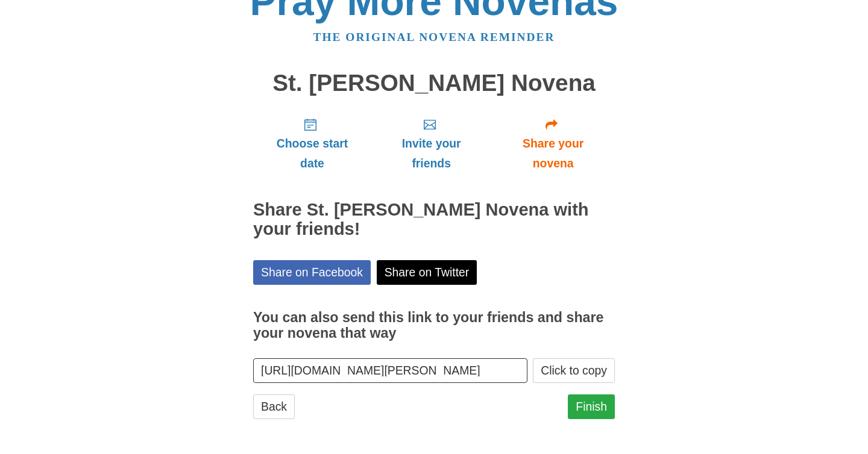  Describe the element at coordinates (591, 407) in the screenshot. I see `a: Finish` at that location.